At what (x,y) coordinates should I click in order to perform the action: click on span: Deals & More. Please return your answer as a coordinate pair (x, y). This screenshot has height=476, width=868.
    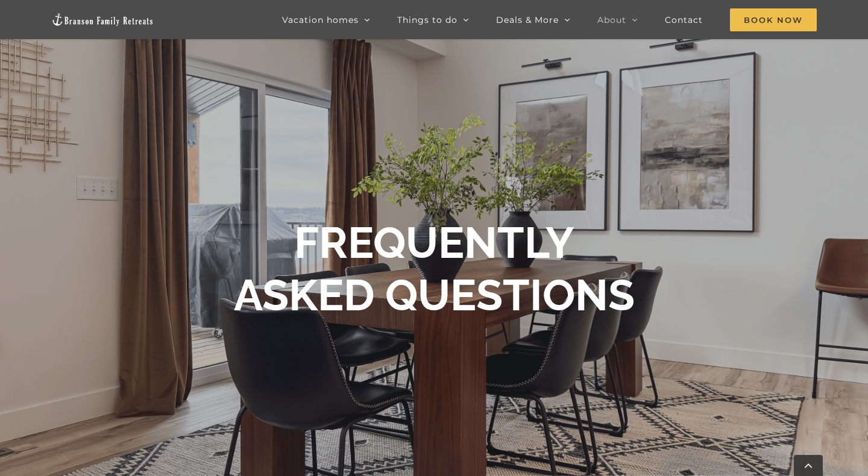
    Looking at the image, I should click on (527, 20).